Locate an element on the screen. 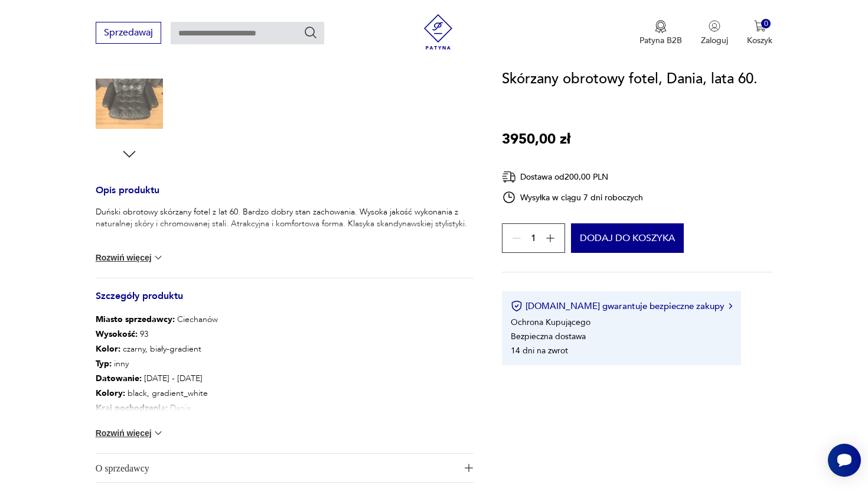 The image size is (868, 491). img: Zdjęcie produktu Skórzany obrotowy fotel, Dania, lata 60. is located at coordinates (129, 104).